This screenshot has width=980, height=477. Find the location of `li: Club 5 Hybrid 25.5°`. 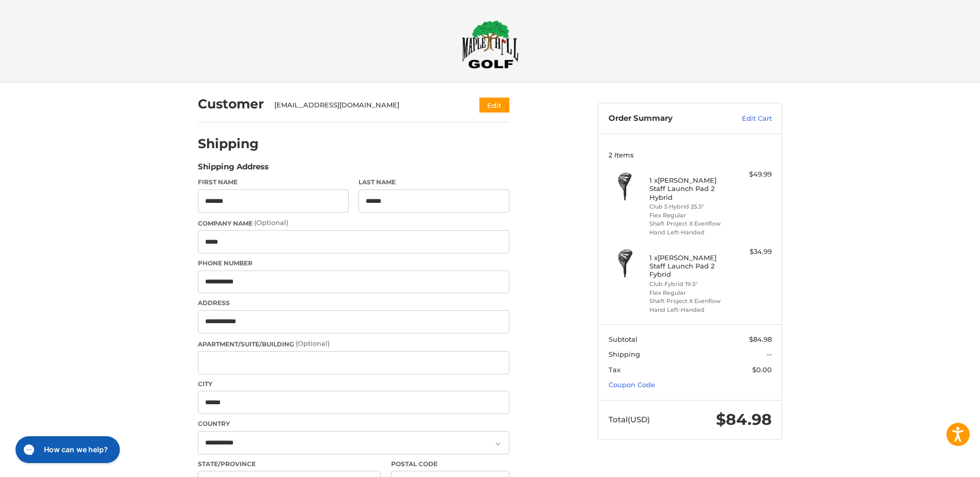

li: Club 5 Hybrid 25.5° is located at coordinates (689, 207).